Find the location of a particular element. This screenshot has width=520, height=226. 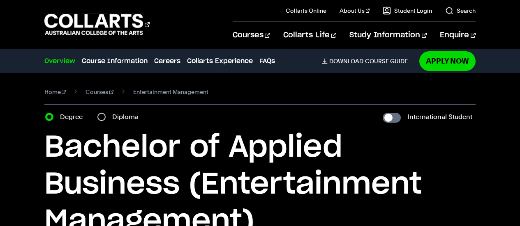

a: Enquire is located at coordinates (457, 35).